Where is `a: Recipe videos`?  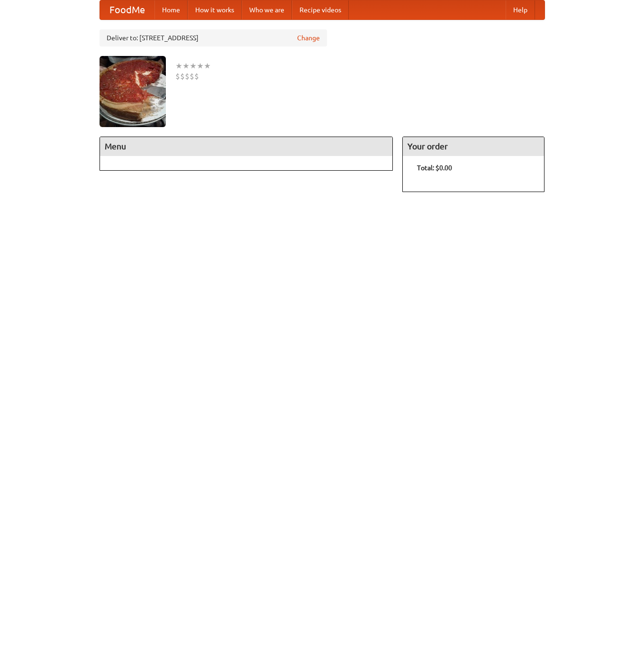 a: Recipe videos is located at coordinates (320, 10).